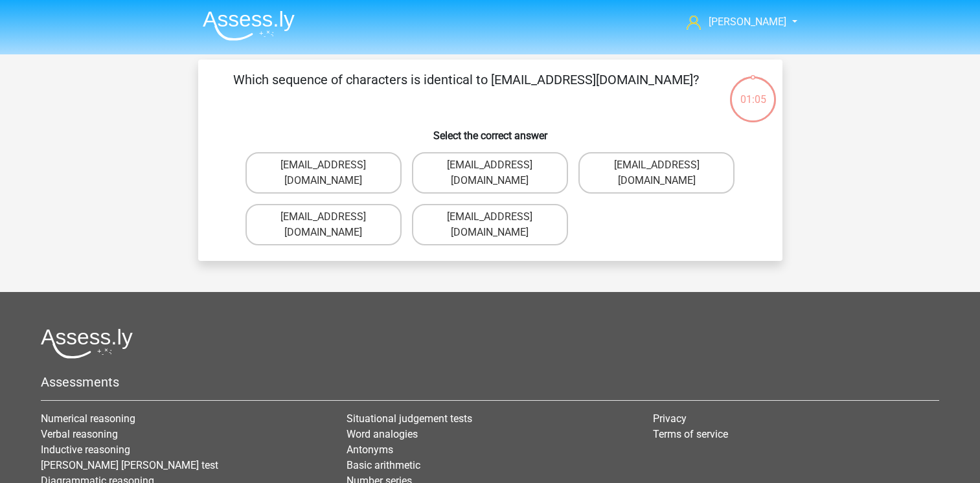 This screenshot has width=980, height=483. I want to click on h5: Assessments, so click(490, 382).